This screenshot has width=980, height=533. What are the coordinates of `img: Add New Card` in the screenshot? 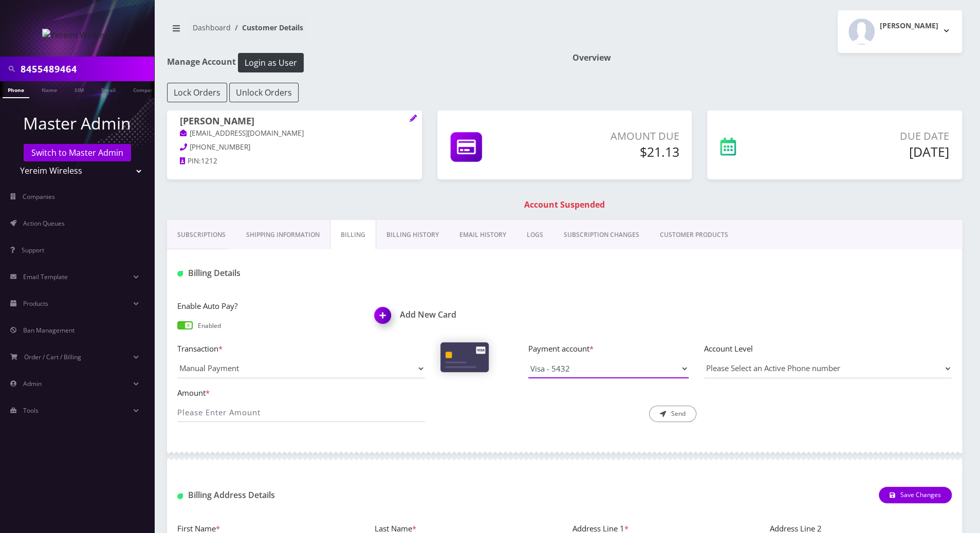 It's located at (384, 318).